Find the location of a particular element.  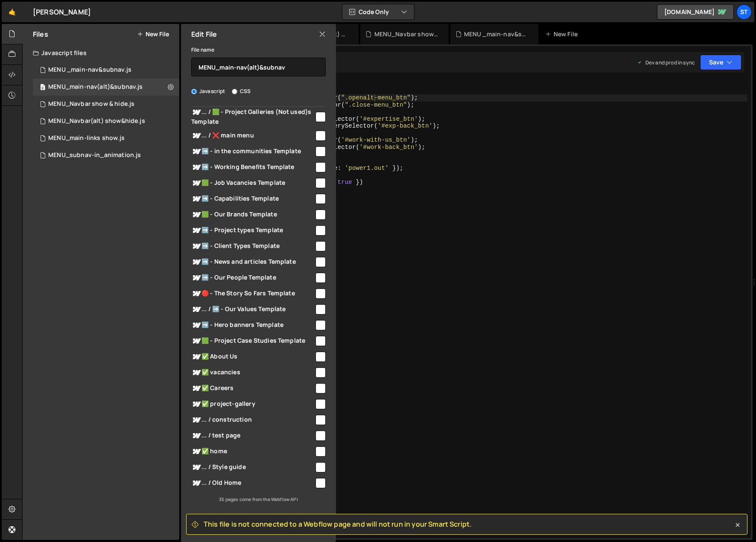

h2: Edit File is located at coordinates (204, 34).